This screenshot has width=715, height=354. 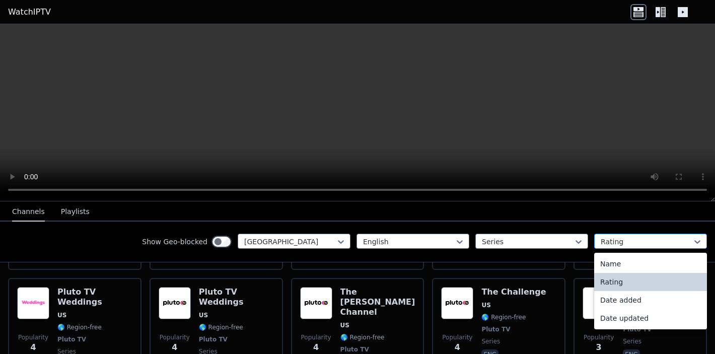 What do you see at coordinates (650, 282) in the screenshot?
I see `div: Rating` at bounding box center [650, 282].